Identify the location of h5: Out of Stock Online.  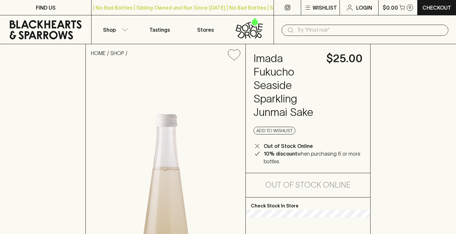
(308, 185).